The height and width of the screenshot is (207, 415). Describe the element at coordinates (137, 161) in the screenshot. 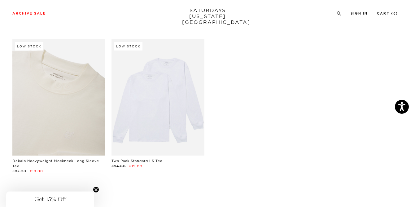

I see `a: Two Pack Standard LS Tee` at that location.